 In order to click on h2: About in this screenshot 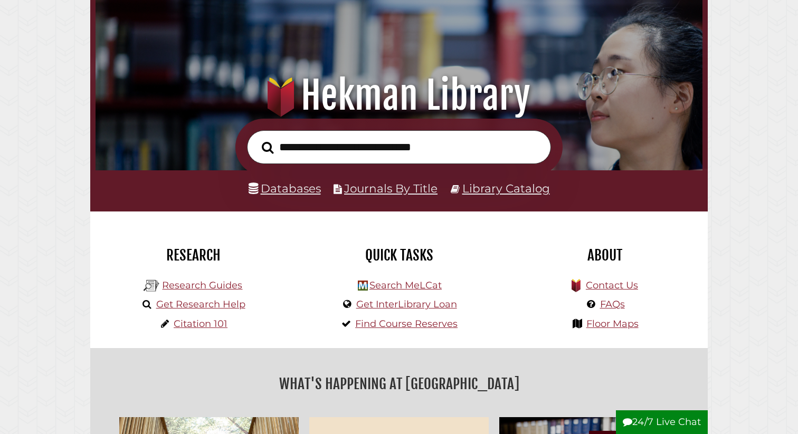, I will do `click(605, 255)`.